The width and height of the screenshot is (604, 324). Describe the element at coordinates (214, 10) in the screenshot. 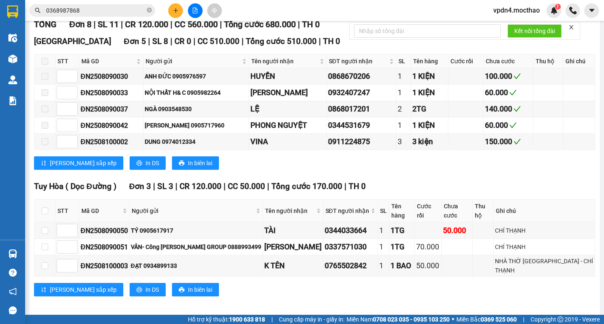

I see `button: aim` at that location.